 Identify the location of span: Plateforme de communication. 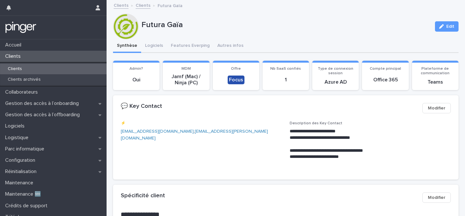
(435, 71).